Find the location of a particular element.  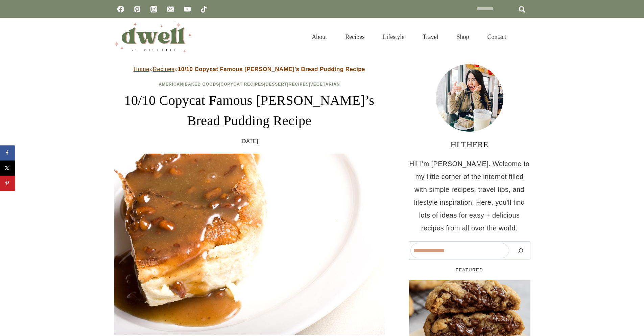

a: Pinterest is located at coordinates (137, 9).